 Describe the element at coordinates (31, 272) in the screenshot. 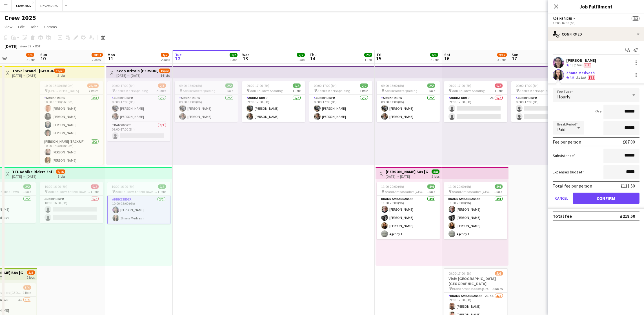

I see `span: 5/8` at that location.